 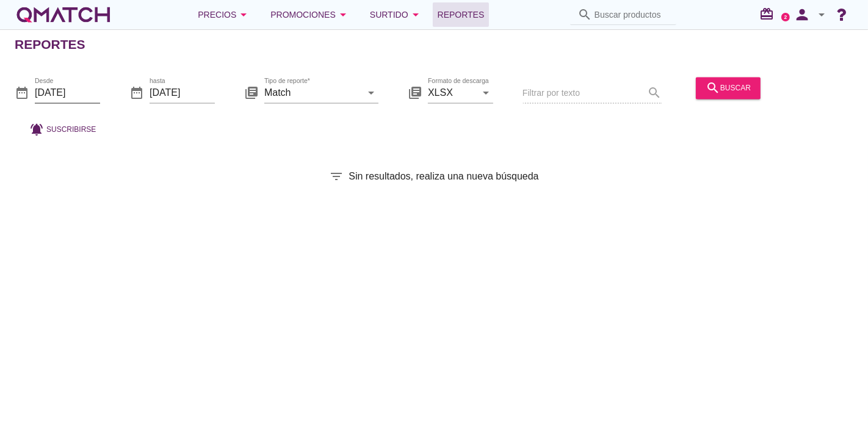 I want to click on input: Tipo de reporte*, so click(x=312, y=93).